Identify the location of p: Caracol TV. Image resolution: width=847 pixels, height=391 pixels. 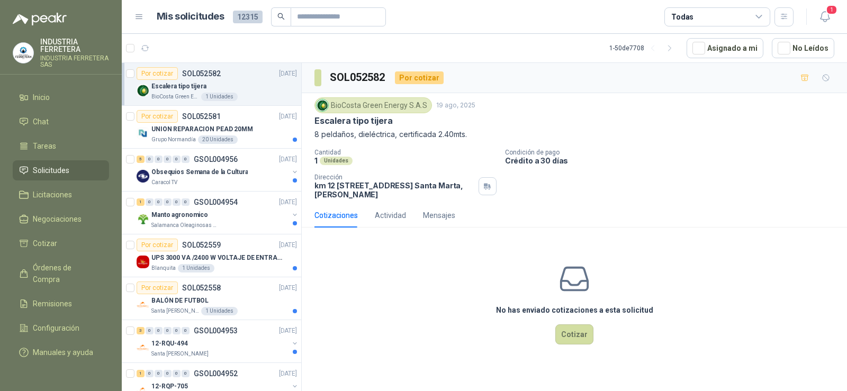
(164, 183).